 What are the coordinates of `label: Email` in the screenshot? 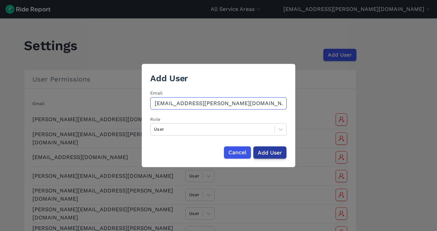 It's located at (219, 93).